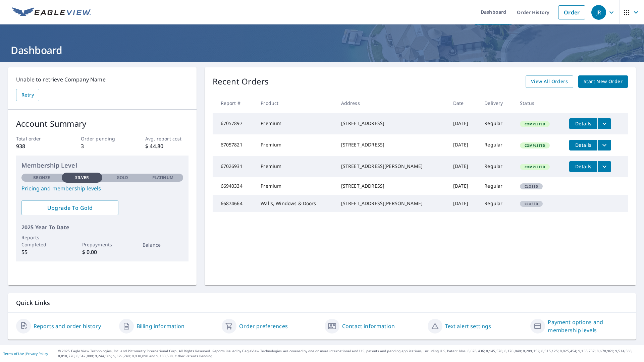 This screenshot has width=644, height=362. Describe the element at coordinates (82, 178) in the screenshot. I see `p: Silver` at that location.